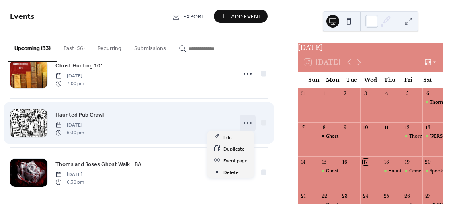 This screenshot has height=204, width=463. What do you see at coordinates (324, 94) in the screenshot?
I see `div: 1` at bounding box center [324, 94].